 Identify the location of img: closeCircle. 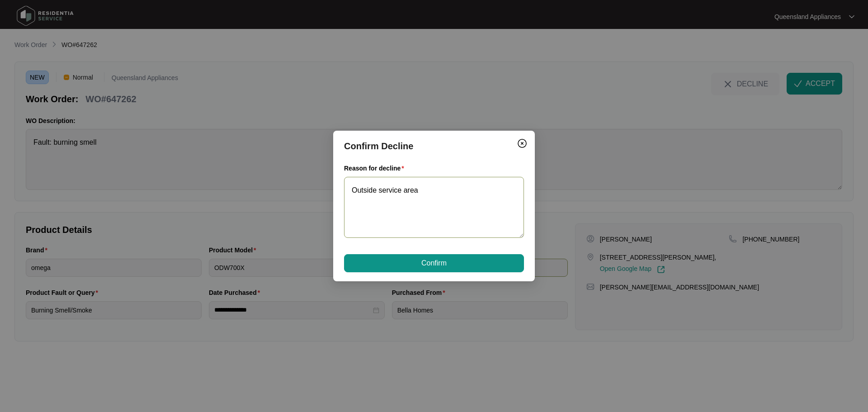
(522, 143).